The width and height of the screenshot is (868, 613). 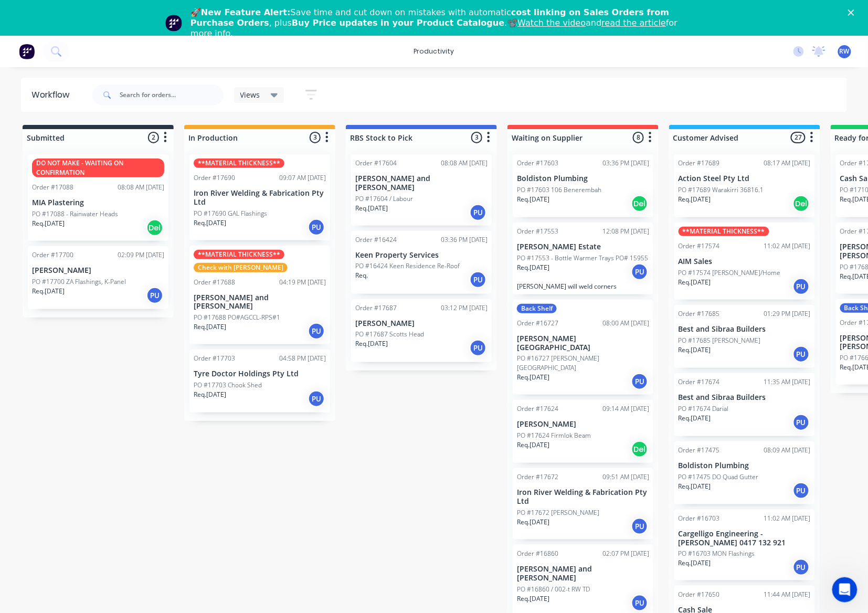 I want to click on p: AIM Sales, so click(x=744, y=261).